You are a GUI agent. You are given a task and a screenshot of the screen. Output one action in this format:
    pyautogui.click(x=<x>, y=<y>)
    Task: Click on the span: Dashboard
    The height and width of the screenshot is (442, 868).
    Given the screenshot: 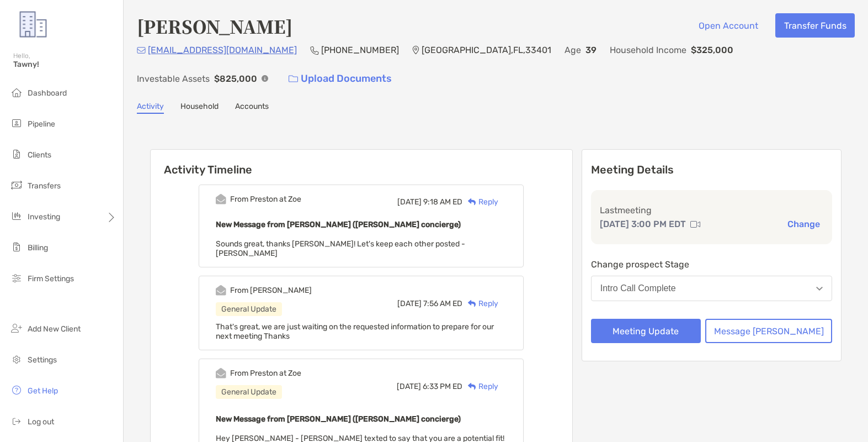 What is the action you would take?
    pyautogui.click(x=47, y=93)
    